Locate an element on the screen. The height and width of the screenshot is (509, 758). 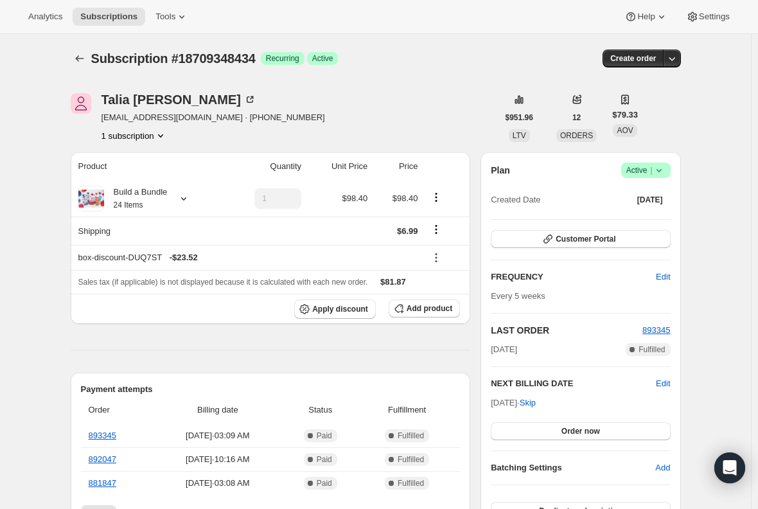
th: Quantity is located at coordinates (264, 166).